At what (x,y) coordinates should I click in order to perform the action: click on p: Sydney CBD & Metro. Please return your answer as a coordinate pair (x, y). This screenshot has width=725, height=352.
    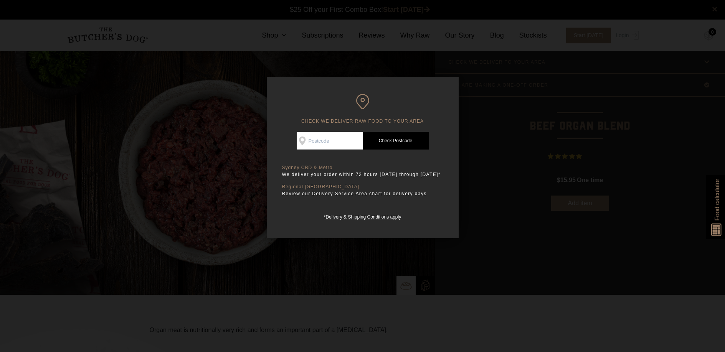
    Looking at the image, I should click on (363, 168).